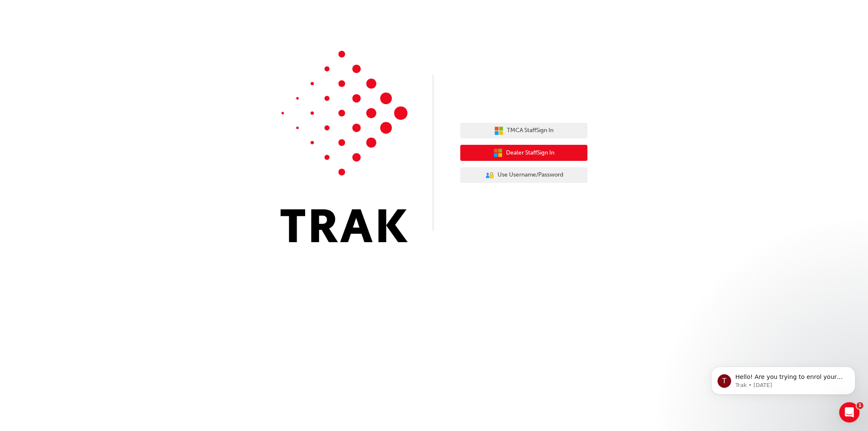 The width and height of the screenshot is (868, 431). What do you see at coordinates (524, 153) in the screenshot?
I see `button: Dealer StaffSign In` at bounding box center [524, 153].